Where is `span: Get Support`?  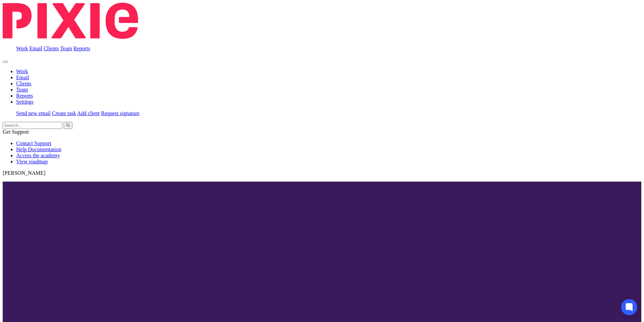
span: Get Support is located at coordinates (16, 131).